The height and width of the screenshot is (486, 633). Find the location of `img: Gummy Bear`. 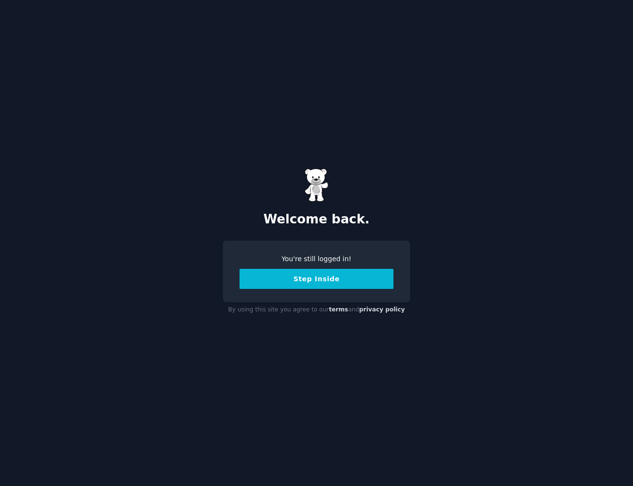

img: Gummy Bear is located at coordinates (317, 185).